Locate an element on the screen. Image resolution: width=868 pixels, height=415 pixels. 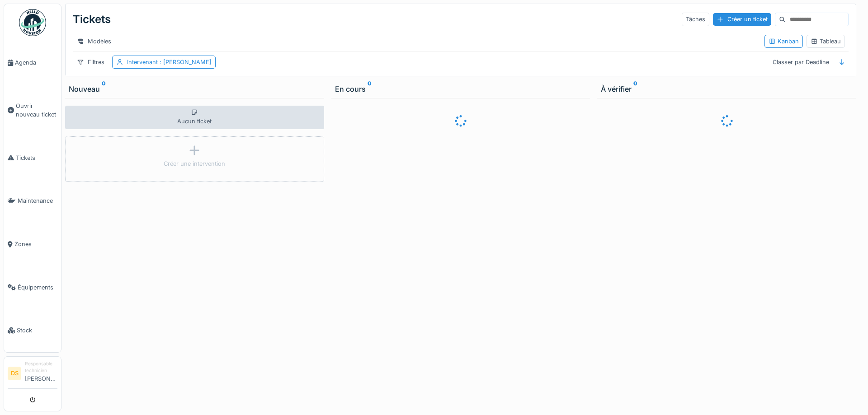
a: Maintenance is located at coordinates (33, 201).